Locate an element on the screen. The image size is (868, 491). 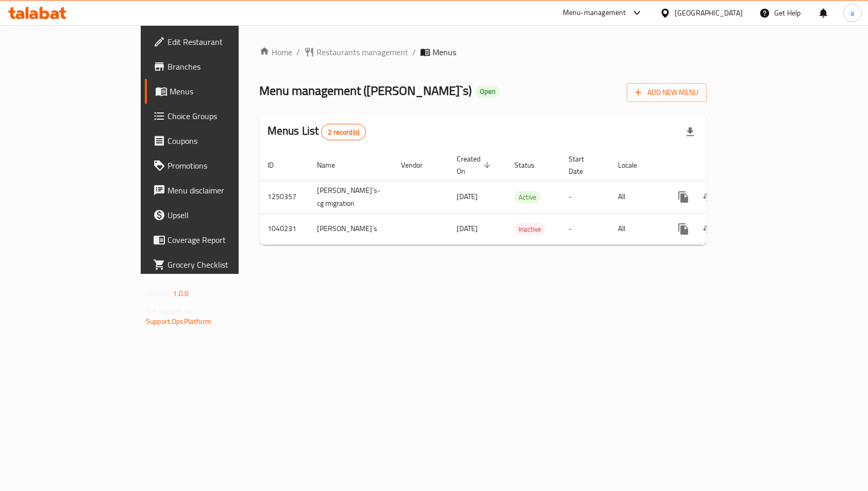
span: Active is located at coordinates (527, 197).